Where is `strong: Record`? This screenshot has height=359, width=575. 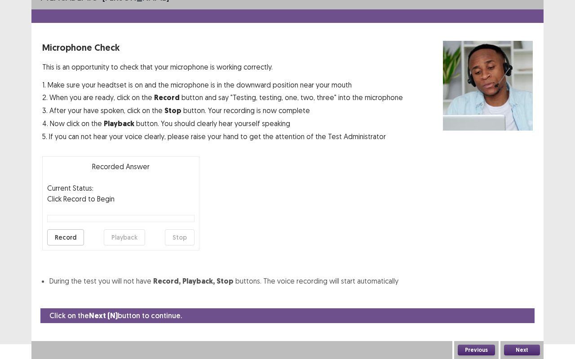 strong: Record is located at coordinates (167, 97).